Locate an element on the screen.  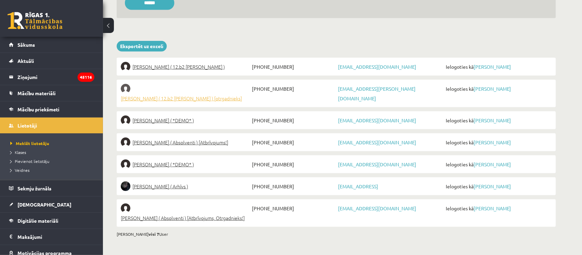
legend: Maksājumi is located at coordinates (56, 236).